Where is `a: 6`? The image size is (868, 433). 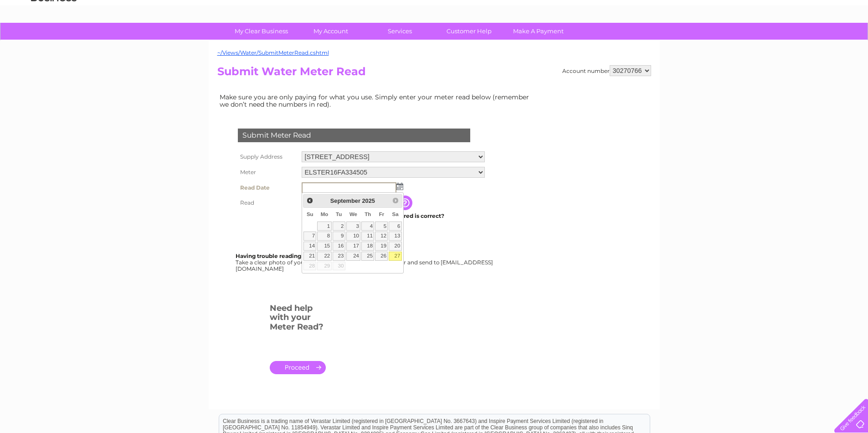 a: 6 is located at coordinates (395, 226).